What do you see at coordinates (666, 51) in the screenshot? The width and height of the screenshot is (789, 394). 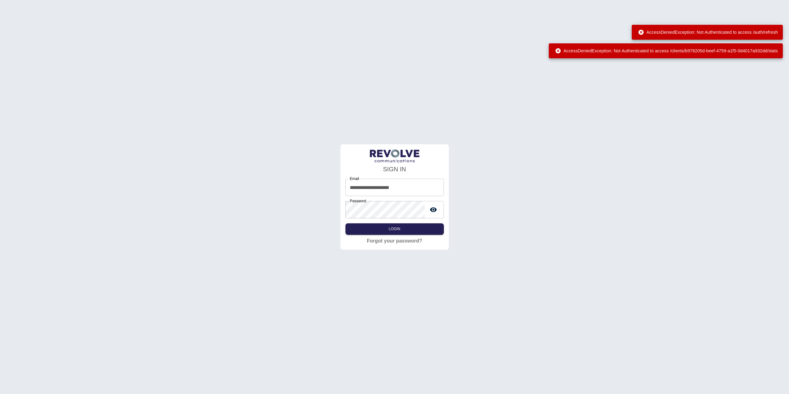 I see `div: AccessDeniedException: Not Authenticated to access /clients/b978205d-beef-4759-a1f5-0d4017a932dd/...` at bounding box center [666, 51].